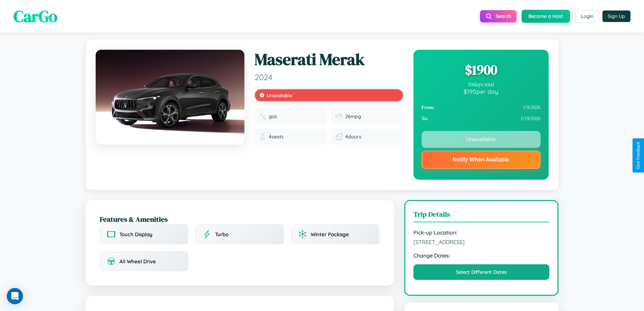 The image size is (644, 311). What do you see at coordinates (15, 296) in the screenshot?
I see `div: Open Intercom Messenger` at bounding box center [15, 296].